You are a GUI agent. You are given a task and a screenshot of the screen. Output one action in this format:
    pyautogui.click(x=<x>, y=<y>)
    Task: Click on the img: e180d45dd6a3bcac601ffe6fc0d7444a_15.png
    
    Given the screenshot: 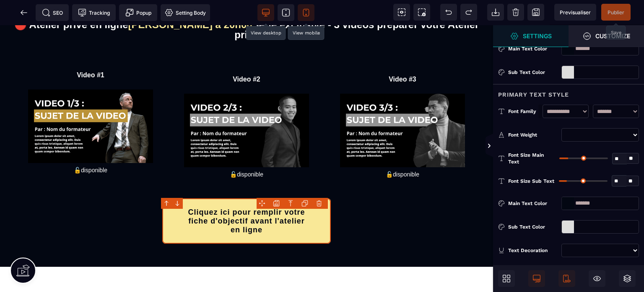 What is the action you would take?
    pyautogui.click(x=403, y=105)
    